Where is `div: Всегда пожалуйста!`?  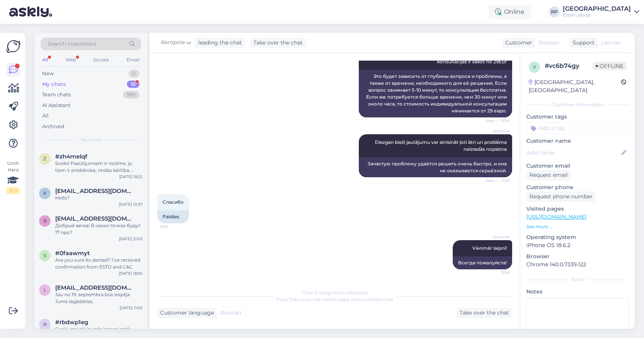
div: Всегда пожалуйста! is located at coordinates (482, 263).